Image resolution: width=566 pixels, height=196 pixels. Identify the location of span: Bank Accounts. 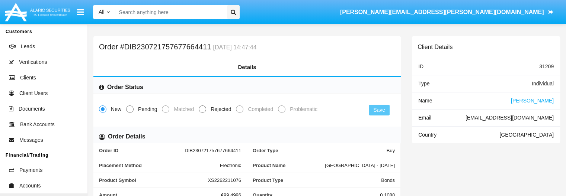
(37, 125).